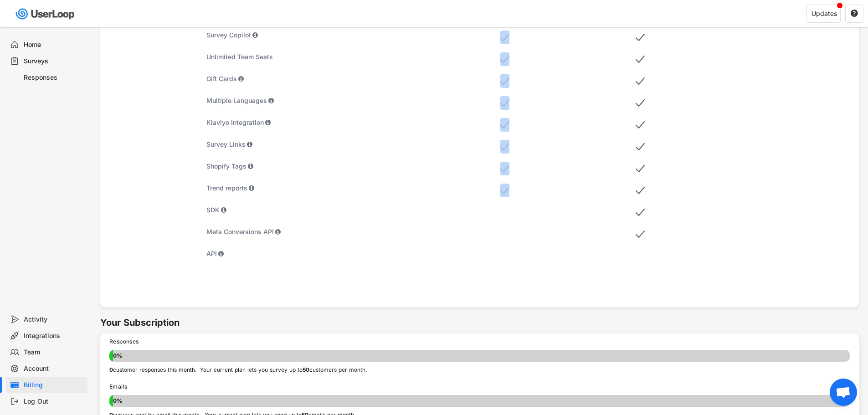 Image resolution: width=868 pixels, height=415 pixels. I want to click on div: Bate-papo aberto, so click(843, 392).